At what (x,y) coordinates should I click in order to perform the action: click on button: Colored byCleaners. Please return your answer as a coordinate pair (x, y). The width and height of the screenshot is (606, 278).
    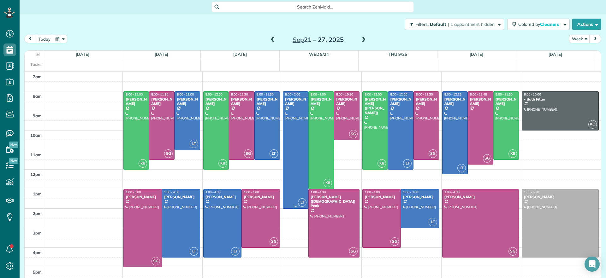
    Looking at the image, I should click on (538, 24).